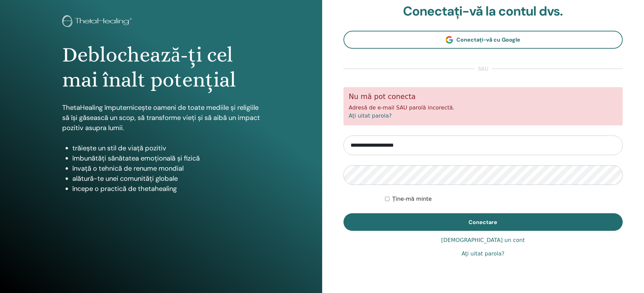 The width and height of the screenshot is (644, 293). I want to click on a: Ați uitat parola?, so click(370, 115).